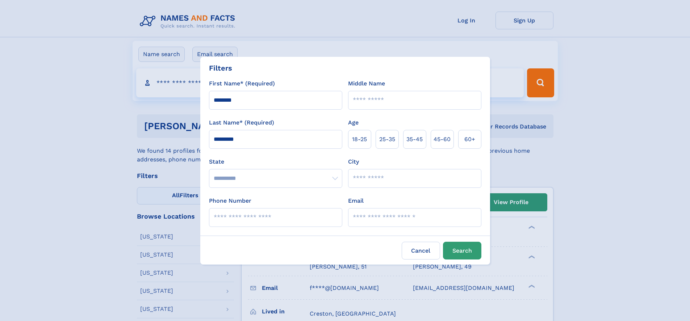 Image resolution: width=690 pixels, height=321 pixels. I want to click on span: 18‑25, so click(359, 140).